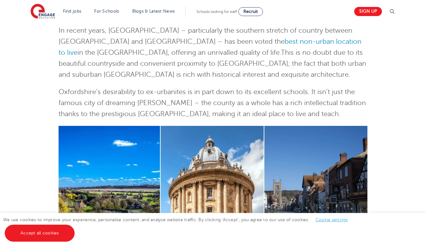  Describe the element at coordinates (368, 11) in the screenshot. I see `a: Sign up` at that location.